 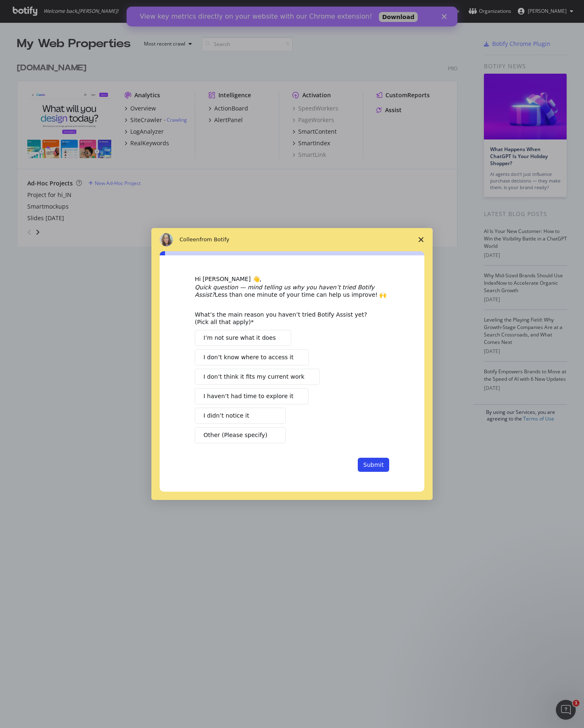 I want to click on span: I didn’t notice it, so click(x=226, y=416).